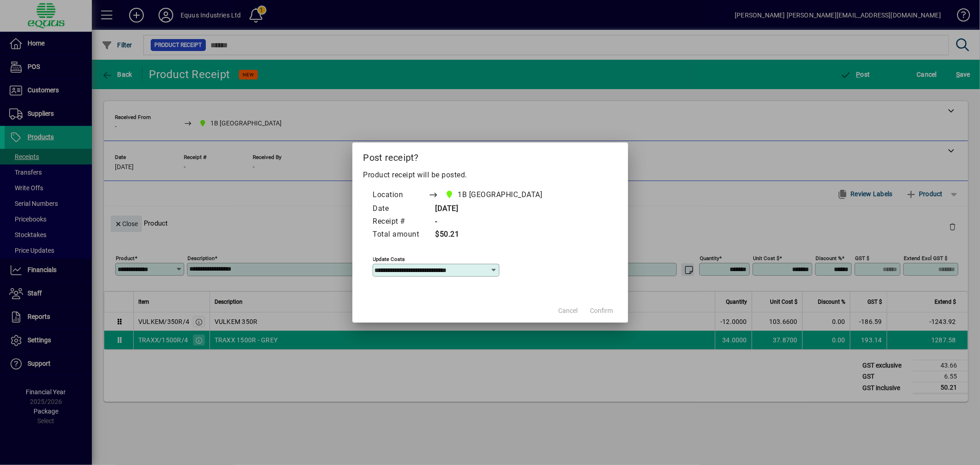 The height and width of the screenshot is (465, 980). Describe the element at coordinates (401, 222) in the screenshot. I see `td: Receipt #` at that location.